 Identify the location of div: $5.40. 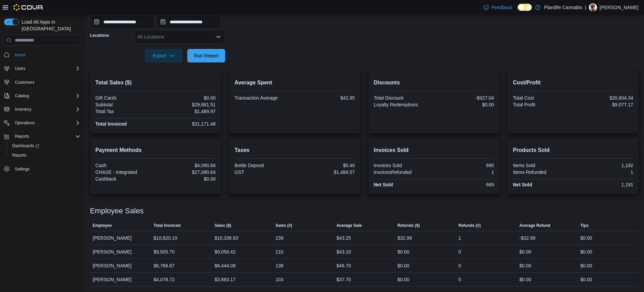
(325, 166).